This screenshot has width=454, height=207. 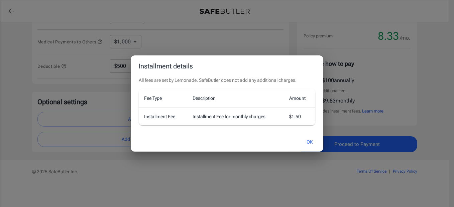 I want to click on h2: Installment details, so click(x=227, y=66).